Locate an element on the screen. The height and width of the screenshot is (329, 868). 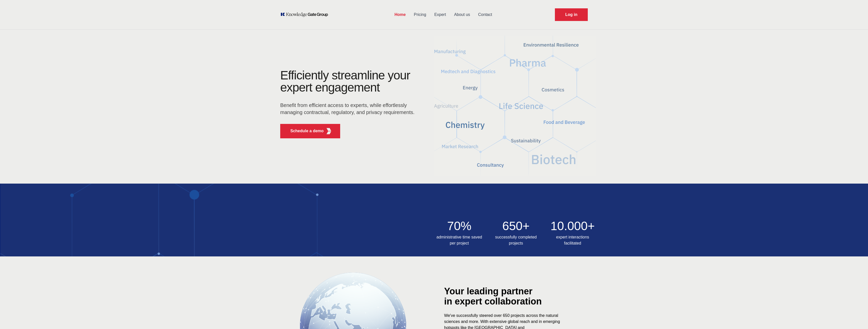
a: Contact is located at coordinates (485, 15).